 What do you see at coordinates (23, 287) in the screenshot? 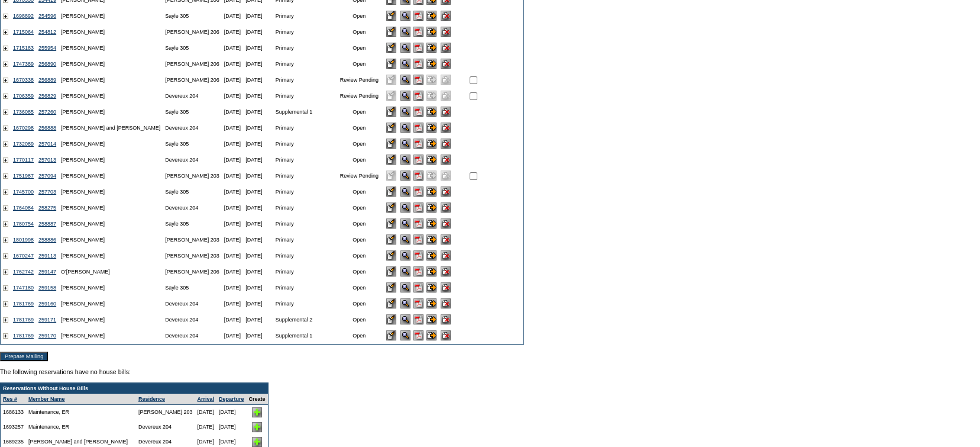
I see `a: 1747180` at bounding box center [23, 287].